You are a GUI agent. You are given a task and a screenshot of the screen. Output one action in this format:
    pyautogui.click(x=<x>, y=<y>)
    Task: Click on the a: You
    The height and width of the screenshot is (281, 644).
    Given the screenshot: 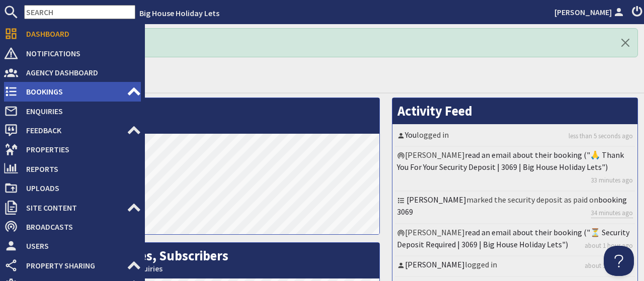 What is the action you would take?
    pyautogui.click(x=411, y=135)
    